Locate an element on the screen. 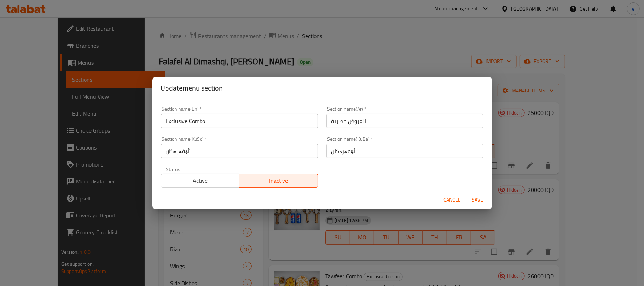 This screenshot has width=644, height=286. button: Cancel is located at coordinates (452, 200).